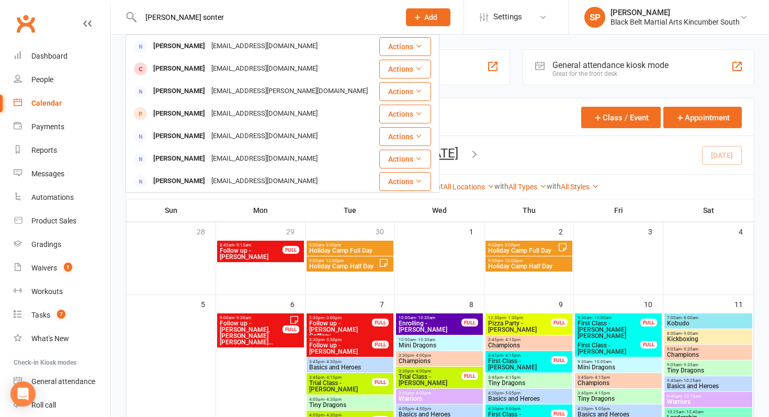  What do you see at coordinates (344, 266) in the screenshot?
I see `span: Holiday Camp Half Day` at bounding box center [344, 266].